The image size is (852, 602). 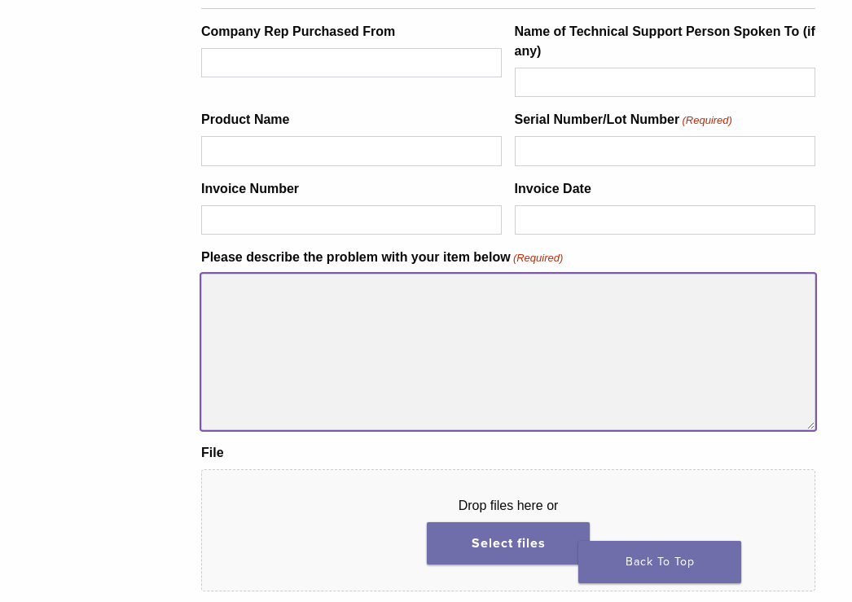 I want to click on a: Back To Top, so click(x=660, y=562).